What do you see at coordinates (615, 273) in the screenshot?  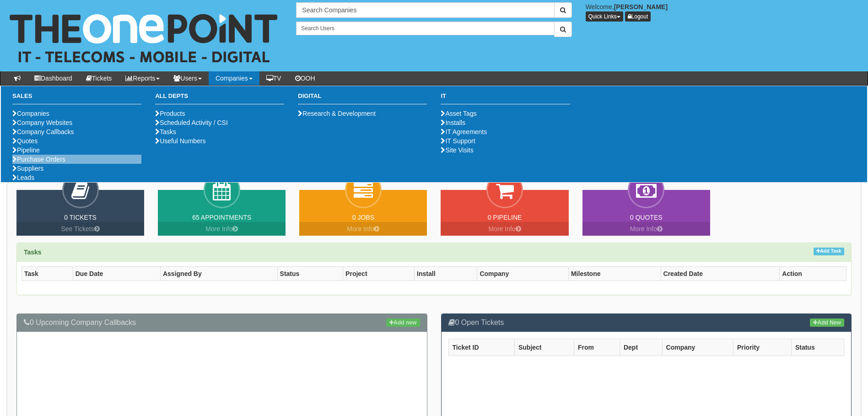 I see `th: Milestone` at bounding box center [615, 273].